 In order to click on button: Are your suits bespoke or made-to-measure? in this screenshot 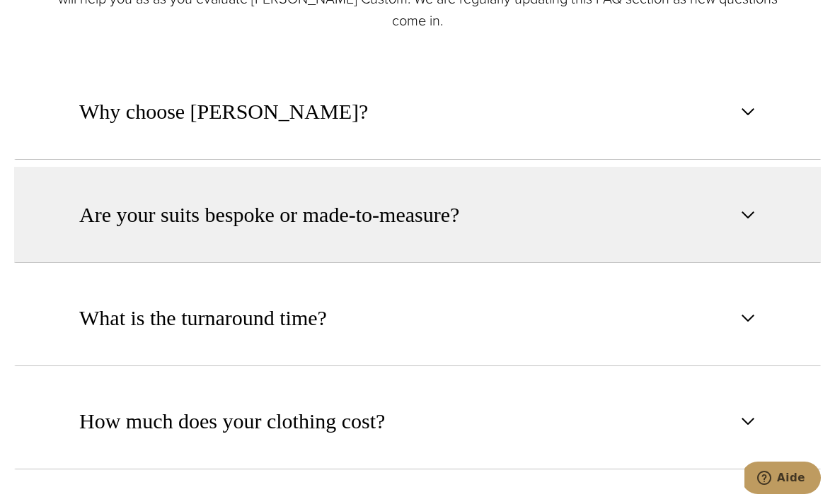, I will do `click(417, 215)`.